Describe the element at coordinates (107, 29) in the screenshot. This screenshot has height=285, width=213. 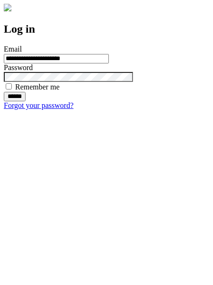
I see `h2: Log in` at that location.